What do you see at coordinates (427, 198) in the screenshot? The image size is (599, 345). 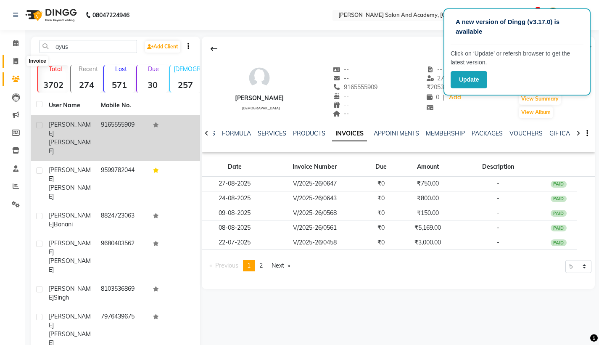 I see `td: ₹800.00` at bounding box center [427, 198].